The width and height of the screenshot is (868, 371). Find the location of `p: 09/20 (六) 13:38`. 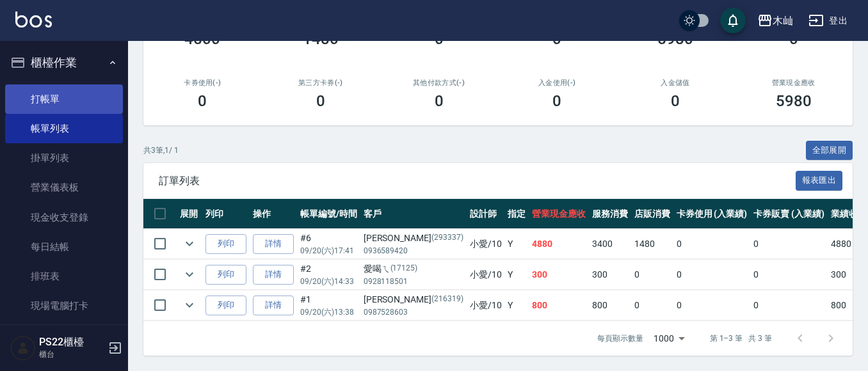

p: 09/20 (六) 13:38 is located at coordinates (328, 312).